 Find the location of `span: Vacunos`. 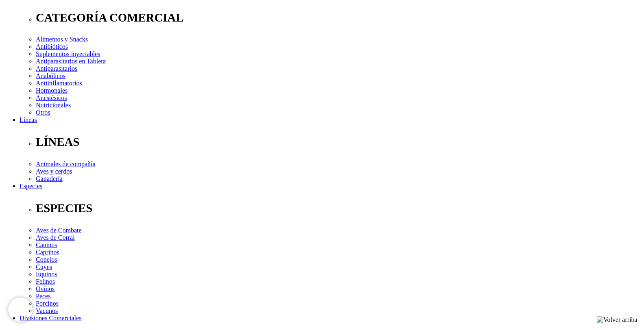

span: Vacunos is located at coordinates (47, 311).